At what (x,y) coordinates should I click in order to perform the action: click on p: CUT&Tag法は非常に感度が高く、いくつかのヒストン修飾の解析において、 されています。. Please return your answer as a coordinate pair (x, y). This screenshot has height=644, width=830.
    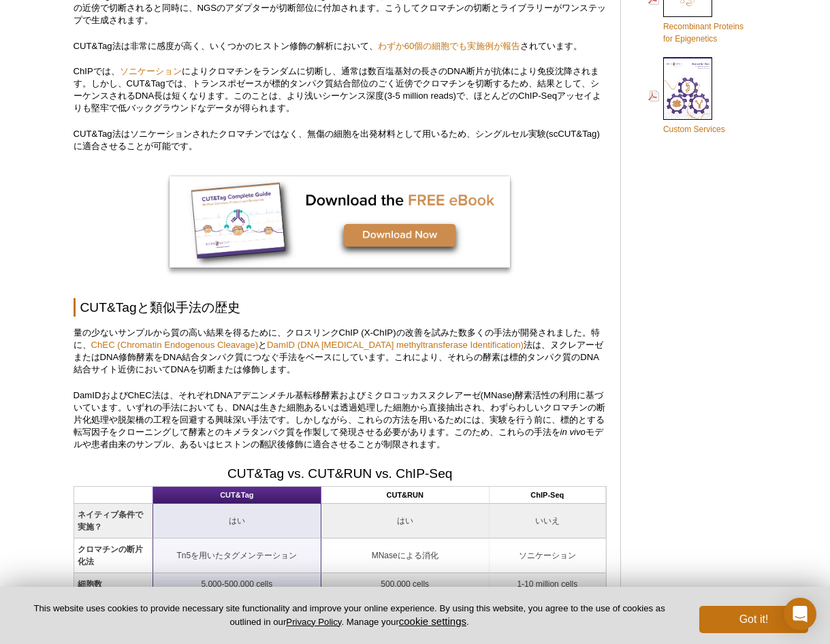
    Looking at the image, I should click on (340, 46).